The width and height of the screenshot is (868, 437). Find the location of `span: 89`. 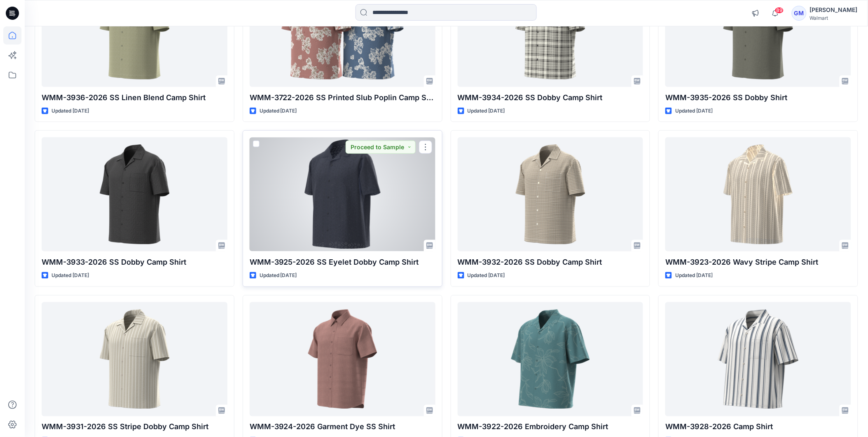

span: 89 is located at coordinates (780, 10).